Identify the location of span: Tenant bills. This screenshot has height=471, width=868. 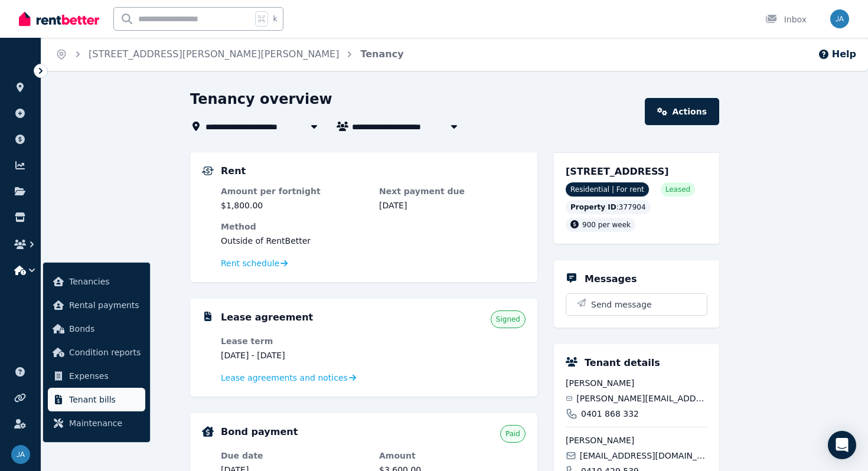
(104, 400).